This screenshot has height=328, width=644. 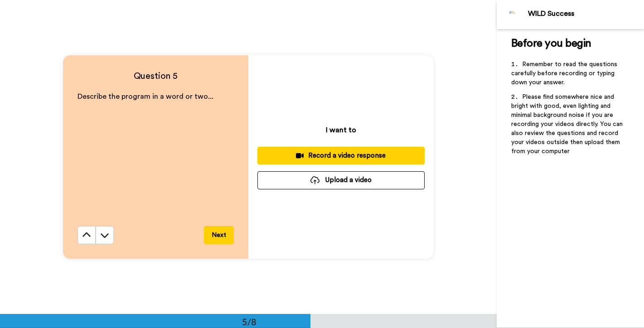 I want to click on span: Before you begin, so click(x=551, y=43).